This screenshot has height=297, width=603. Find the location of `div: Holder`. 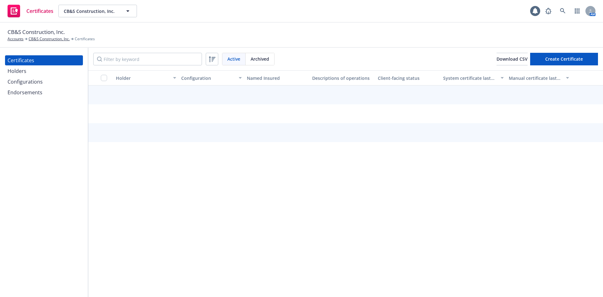

div: Holder is located at coordinates (143, 78).